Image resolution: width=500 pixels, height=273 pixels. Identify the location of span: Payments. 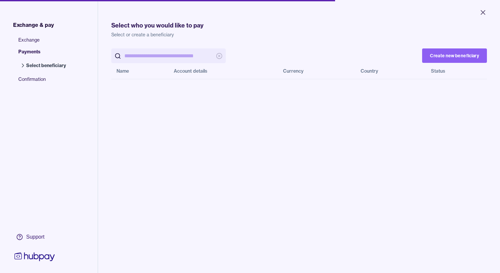
(45, 54).